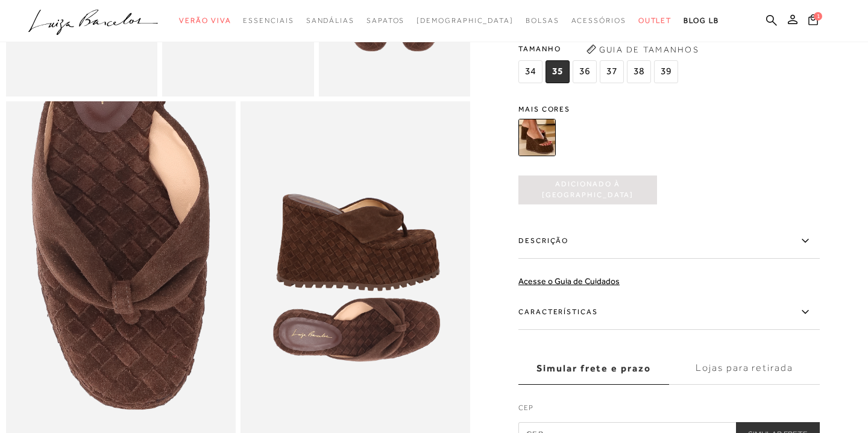 The height and width of the screenshot is (433, 868). Describe the element at coordinates (669, 411) in the screenshot. I see `label: CEP` at that location.